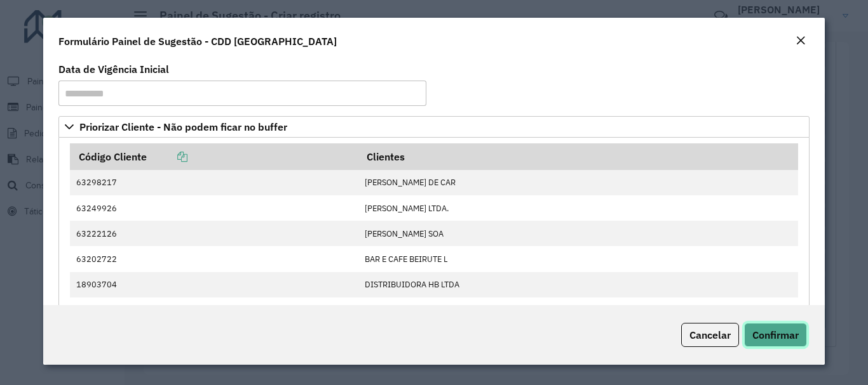 The image size is (868, 385). I want to click on a: Copiar, so click(167, 157).